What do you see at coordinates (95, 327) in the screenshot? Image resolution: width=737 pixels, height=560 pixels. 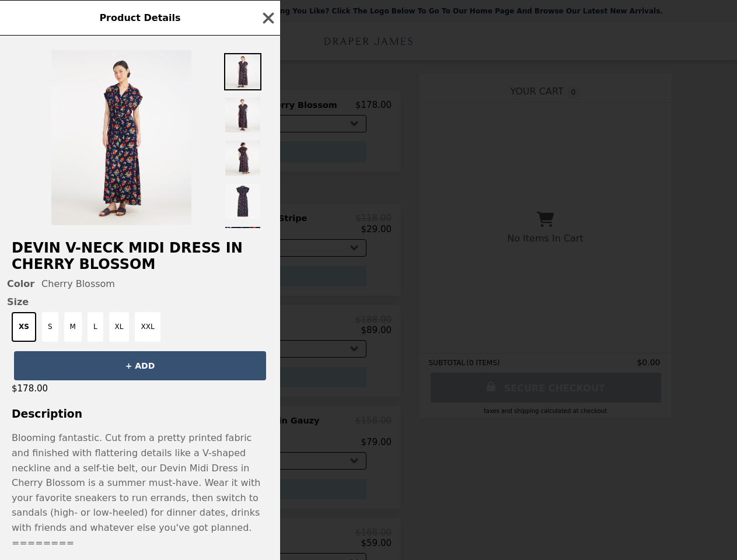 I see `button: L` at bounding box center [95, 327].